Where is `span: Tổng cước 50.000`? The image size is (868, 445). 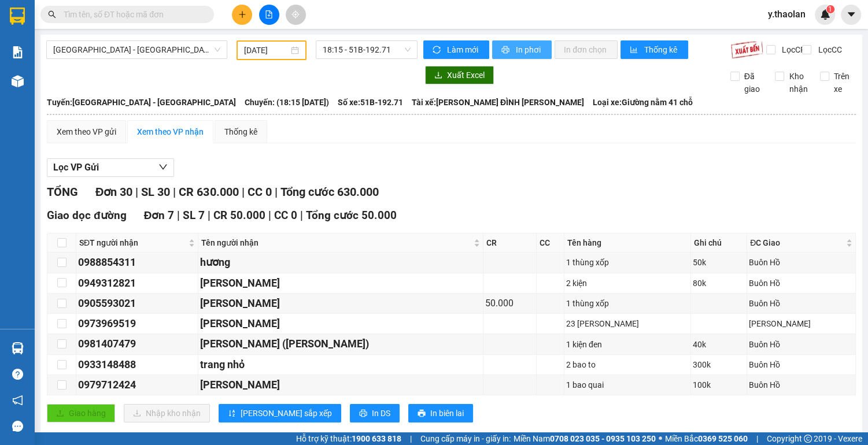
span: Tổng cước 50.000 is located at coordinates (351, 215).